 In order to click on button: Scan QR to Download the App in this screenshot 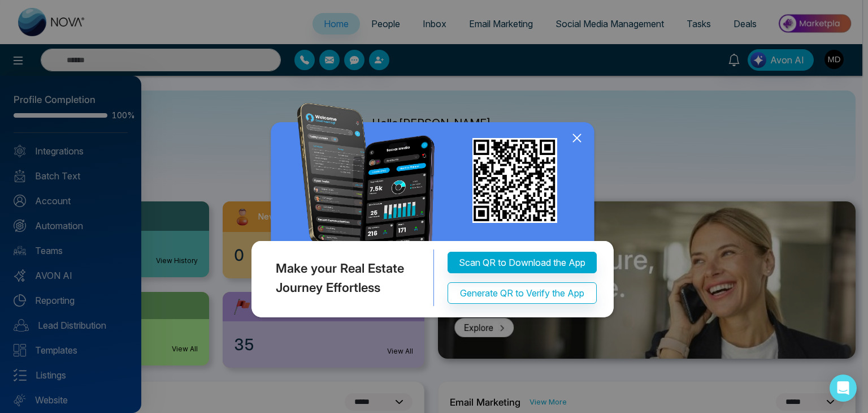, I will do `click(522, 263)`.